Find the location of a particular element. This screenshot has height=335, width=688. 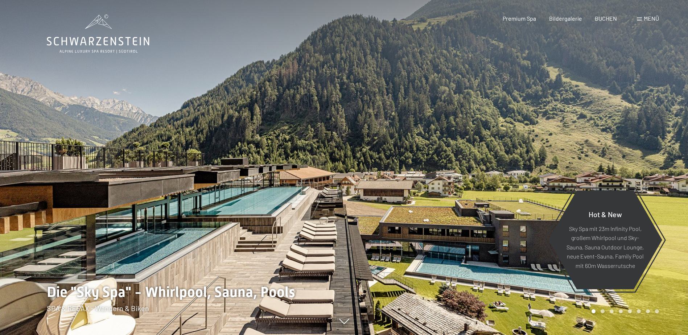

div: Carousel Page 7 is located at coordinates (648, 311).